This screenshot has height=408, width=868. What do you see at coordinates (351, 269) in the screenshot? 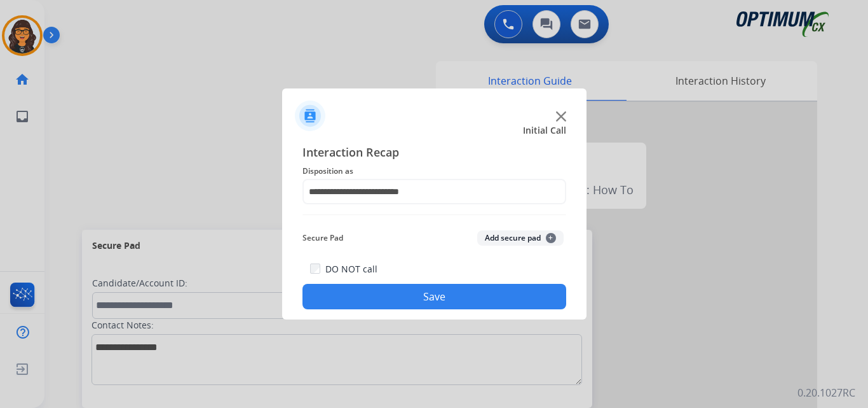
I see `label: DO NOT call` at bounding box center [351, 269].